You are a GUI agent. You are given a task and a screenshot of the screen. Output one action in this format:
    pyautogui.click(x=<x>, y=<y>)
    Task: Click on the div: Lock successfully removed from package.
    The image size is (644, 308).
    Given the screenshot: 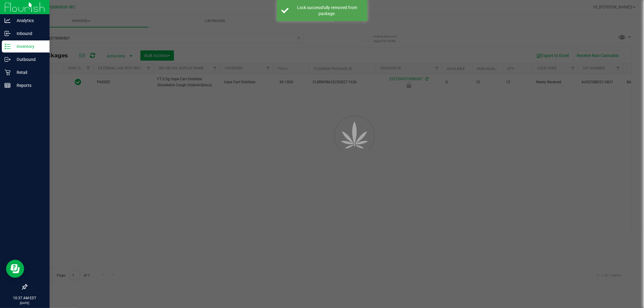 What is the action you would take?
    pyautogui.click(x=327, y=11)
    